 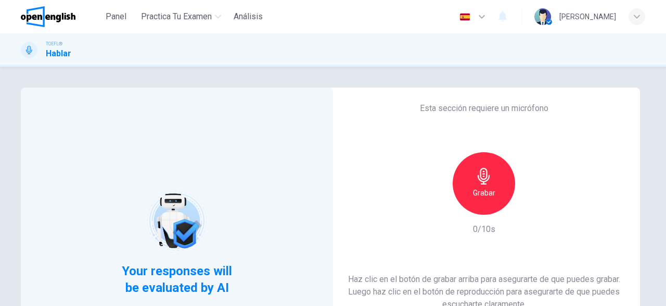 What do you see at coordinates (116, 17) in the screenshot?
I see `button: Panel` at bounding box center [116, 17].